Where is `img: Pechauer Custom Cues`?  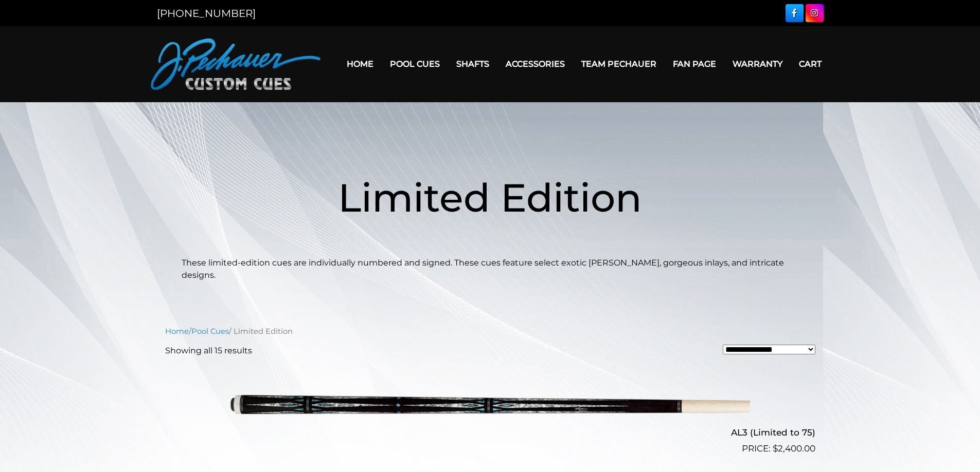 img: Pechauer Custom Cues is located at coordinates (236, 64).